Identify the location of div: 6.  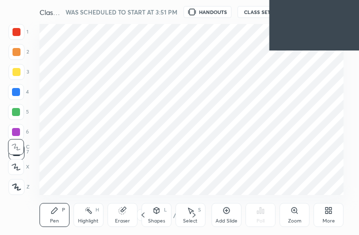
(18, 132).